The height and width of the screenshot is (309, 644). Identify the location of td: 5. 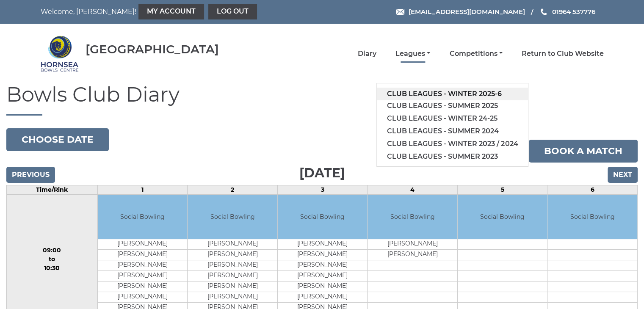
(502, 190).